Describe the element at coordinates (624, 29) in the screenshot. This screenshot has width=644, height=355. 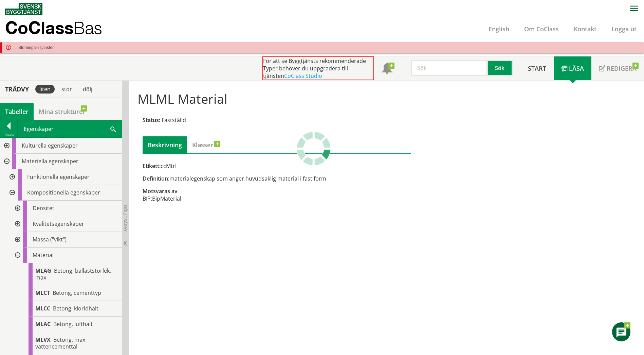
I see `a: Logga ut` at that location.